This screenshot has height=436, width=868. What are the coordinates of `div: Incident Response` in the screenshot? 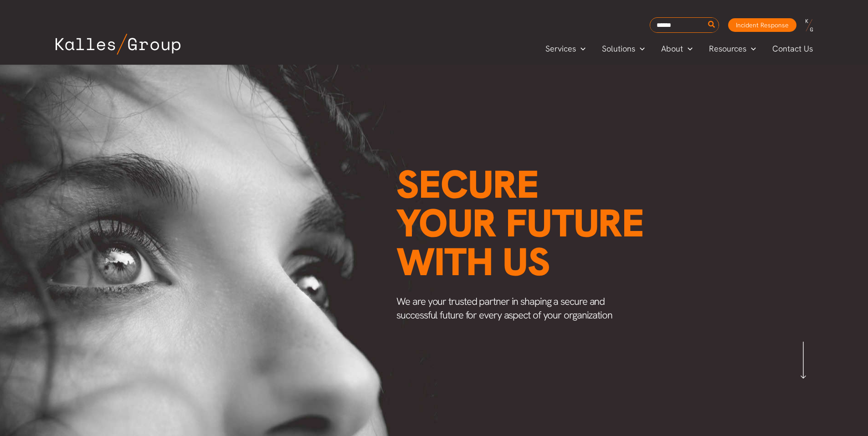 It's located at (762, 25).